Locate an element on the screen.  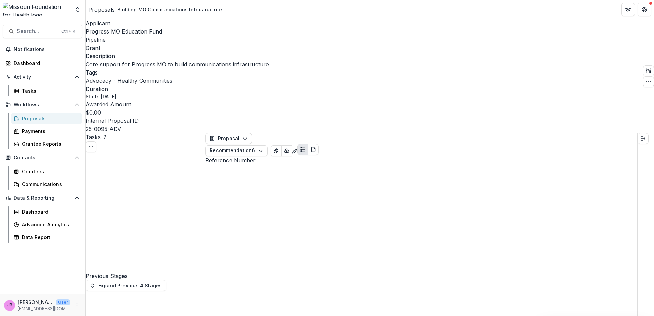
button: Get Help is located at coordinates (645, 10).